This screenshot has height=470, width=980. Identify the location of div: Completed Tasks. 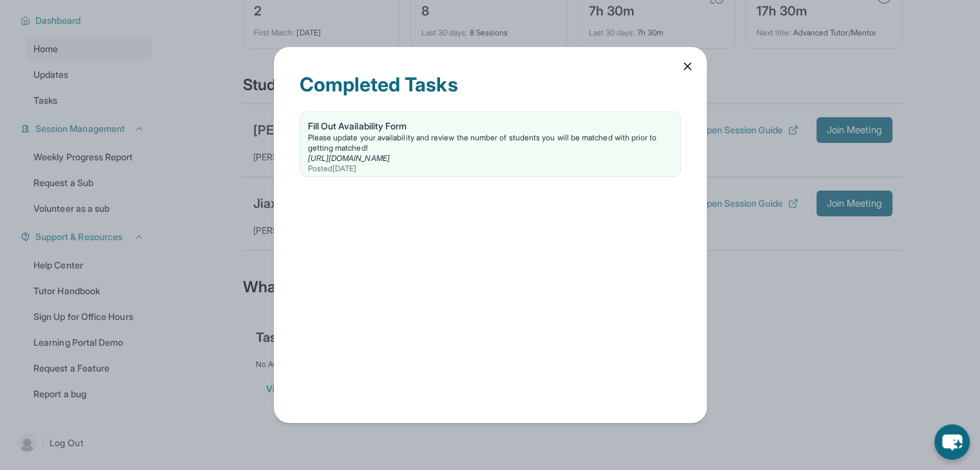
(490, 92).